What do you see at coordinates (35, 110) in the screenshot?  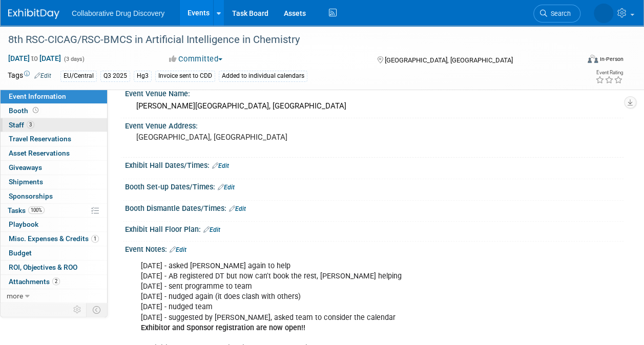 I see `span: Booth not reserved yet` at bounding box center [35, 110].